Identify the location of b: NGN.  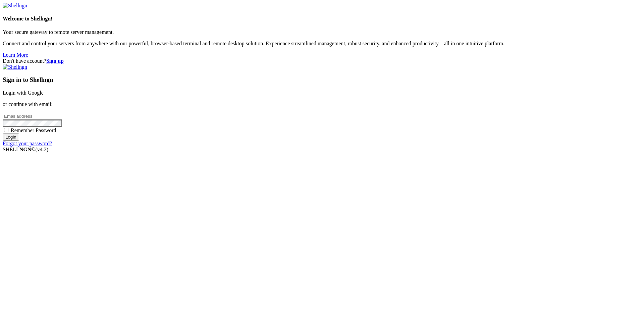
(25, 149).